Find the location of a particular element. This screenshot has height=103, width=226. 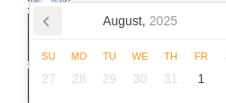

div: Su is located at coordinates (49, 56).